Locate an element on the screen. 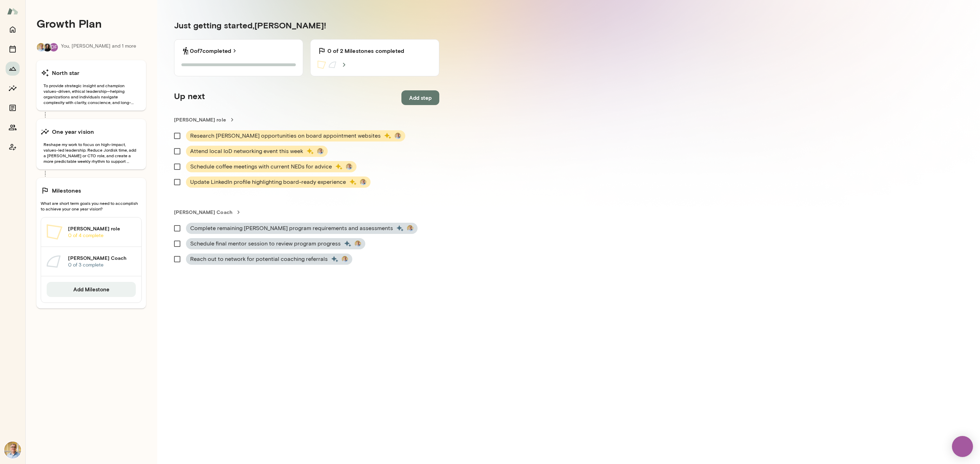  p: 0 of 4 complete is located at coordinates (102, 235).